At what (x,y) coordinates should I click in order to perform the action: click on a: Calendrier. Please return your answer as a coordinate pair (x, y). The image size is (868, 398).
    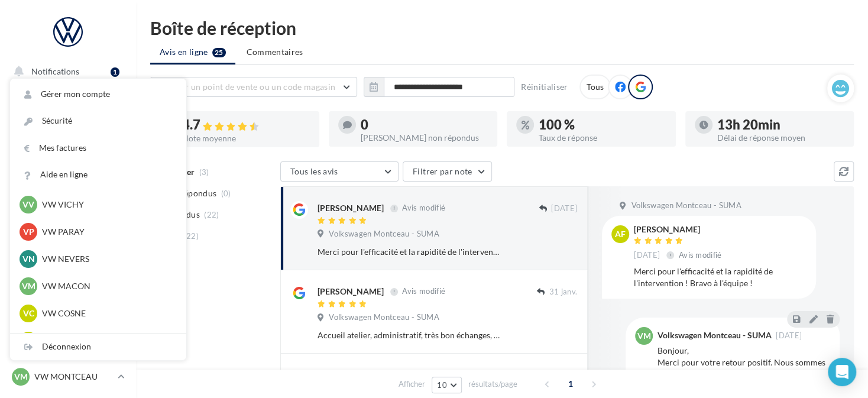
    Looking at the image, I should click on (68, 278).